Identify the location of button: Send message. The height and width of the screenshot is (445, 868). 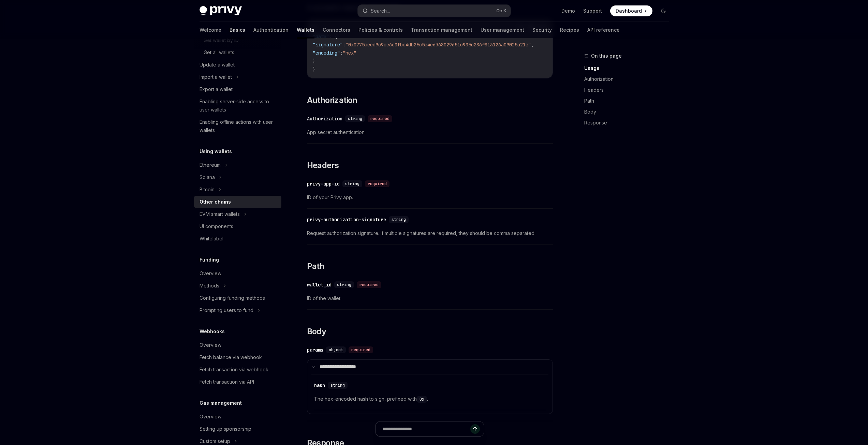
(475, 429).